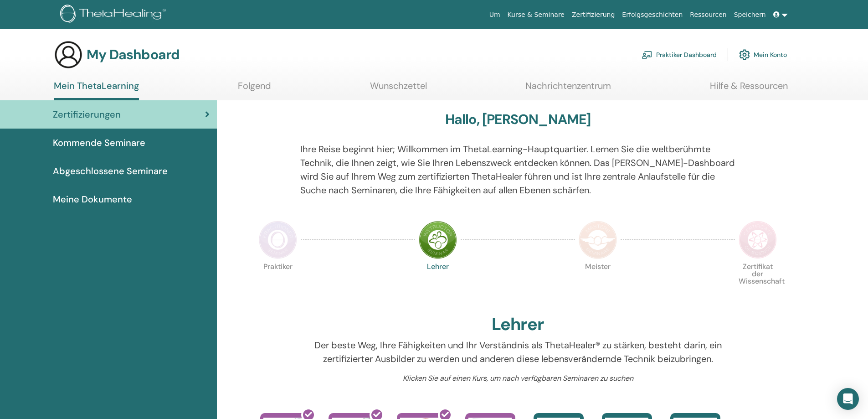  Describe the element at coordinates (536, 15) in the screenshot. I see `a: Kurse & Seminare` at that location.